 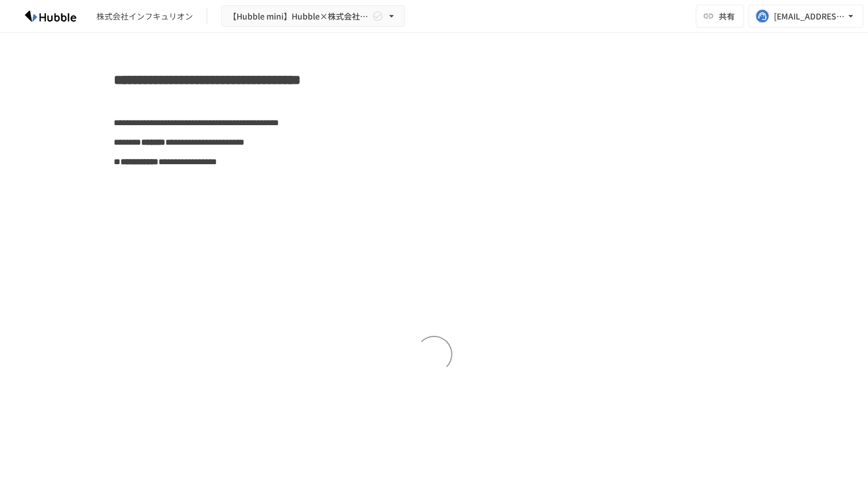 I want to click on span: 共有, so click(x=727, y=16).